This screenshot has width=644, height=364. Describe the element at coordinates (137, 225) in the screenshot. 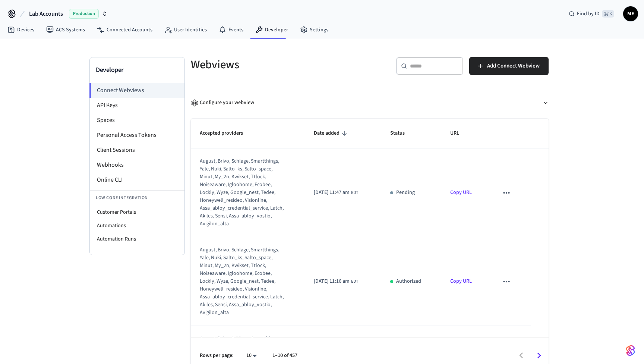

I see `li: Automations` at that location.